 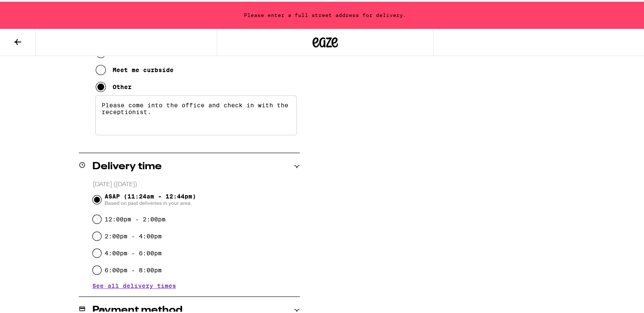 I want to click on button: Meet me curbside, so click(x=134, y=68).